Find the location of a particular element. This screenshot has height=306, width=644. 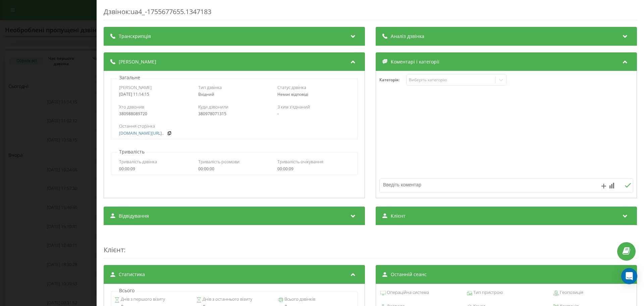

div: 380988089720 is located at coordinates (155, 114).